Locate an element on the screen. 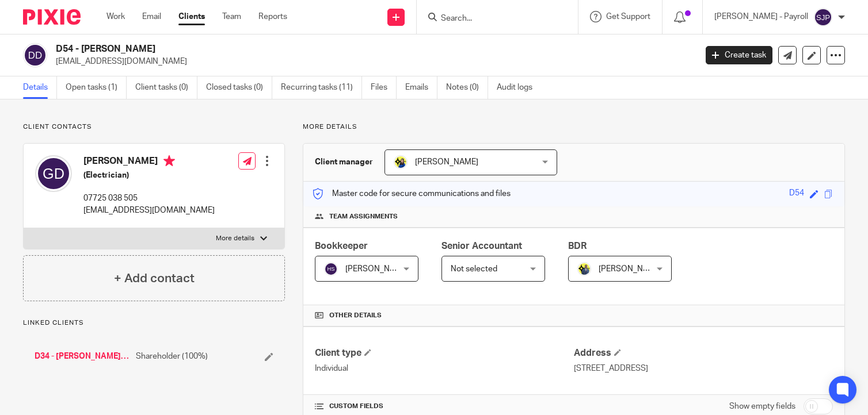 The height and width of the screenshot is (415, 868). span: Team assignments is located at coordinates (363, 217).